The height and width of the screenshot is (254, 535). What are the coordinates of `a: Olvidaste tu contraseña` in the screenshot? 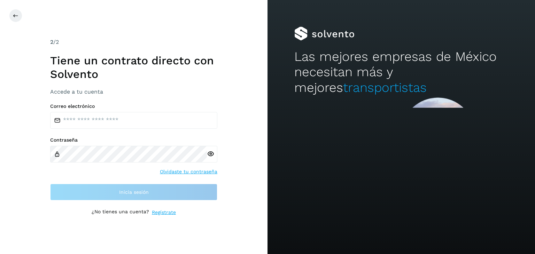 It's located at (188, 172).